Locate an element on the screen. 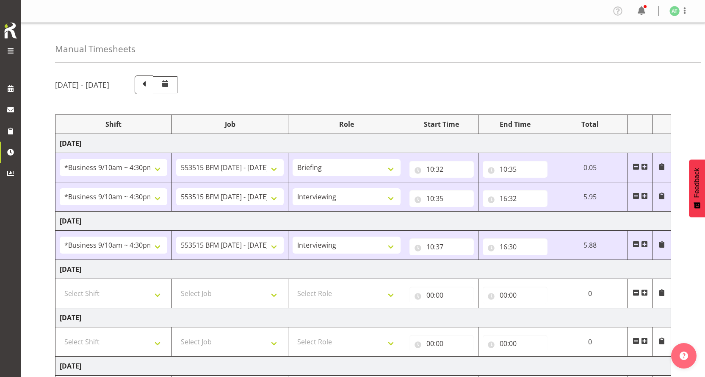  span: Feedback is located at coordinates (697, 183).